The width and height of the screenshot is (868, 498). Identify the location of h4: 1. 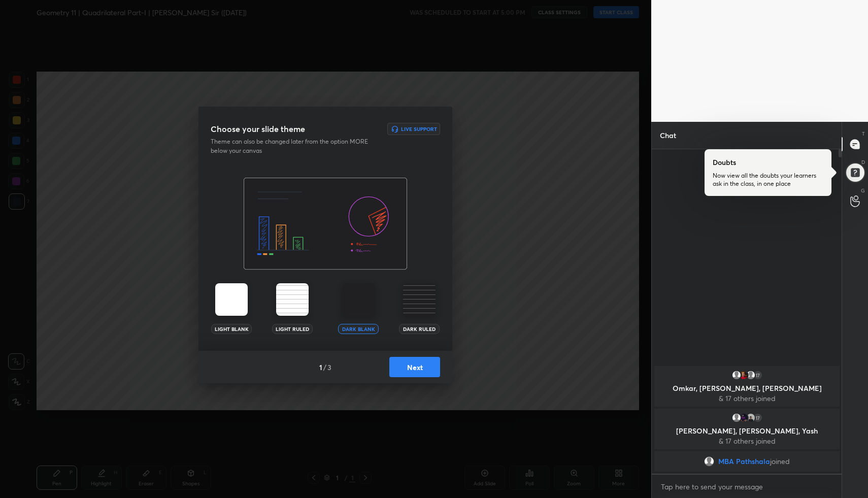
(321, 367).